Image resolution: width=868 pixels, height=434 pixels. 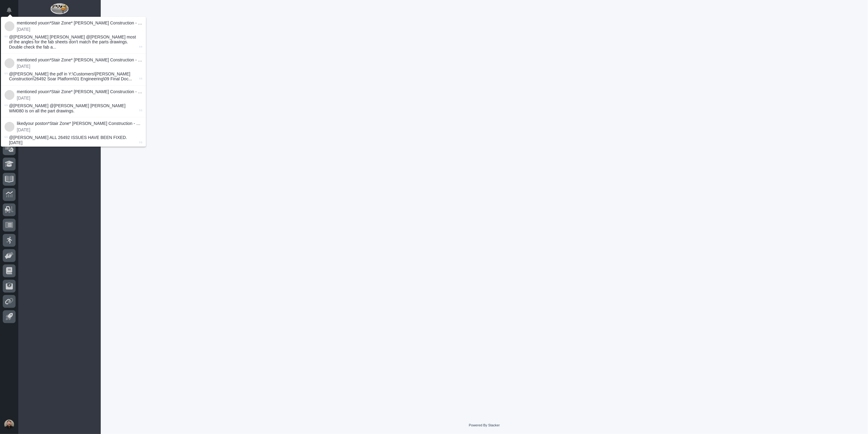 What do you see at coordinates (9, 424) in the screenshot?
I see `button: users-avatar` at bounding box center [9, 424].